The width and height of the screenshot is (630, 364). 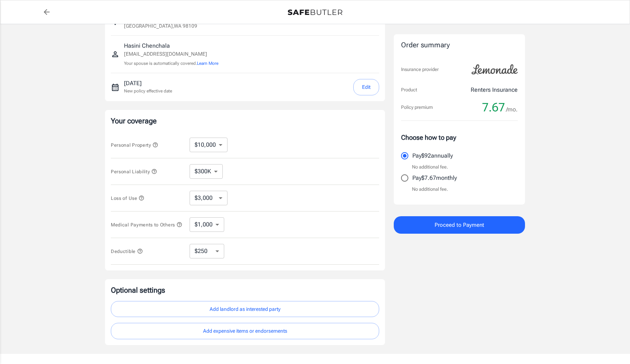 What do you see at coordinates (416, 107) in the screenshot?
I see `p: Policy premium` at bounding box center [416, 107].